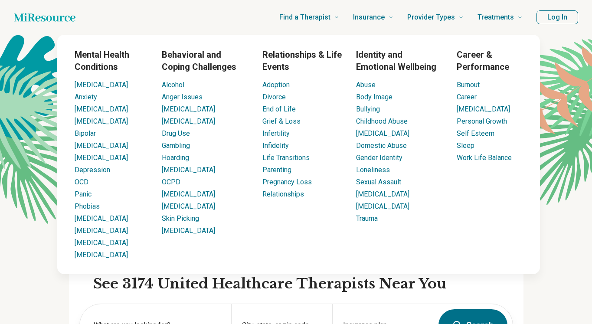  What do you see at coordinates (399, 61) in the screenshot?
I see `h3: Identity and Emotional Wellbeing` at bounding box center [399, 61].